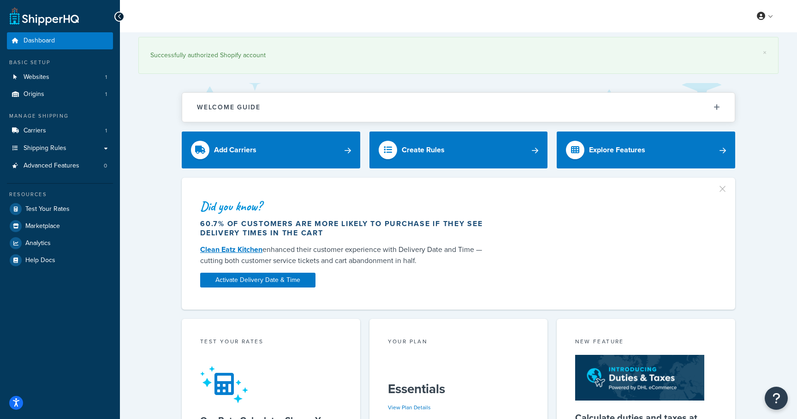 The image size is (797, 419). Describe the element at coordinates (777, 398) in the screenshot. I see `button: Open Resource Center` at that location.